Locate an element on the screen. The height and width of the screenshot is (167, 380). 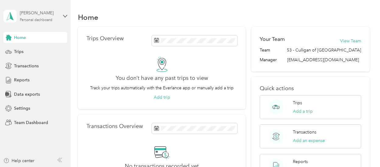
h2: You don’t have any past trips to view is located at coordinates (162, 78).